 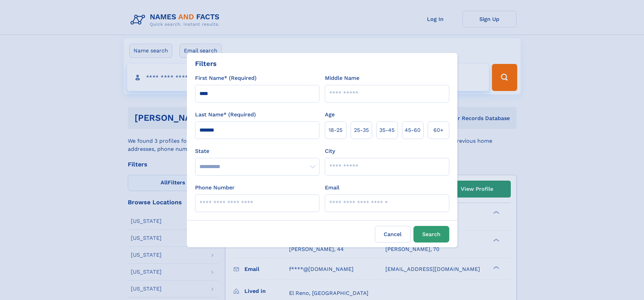 I want to click on label: Email, so click(x=332, y=188).